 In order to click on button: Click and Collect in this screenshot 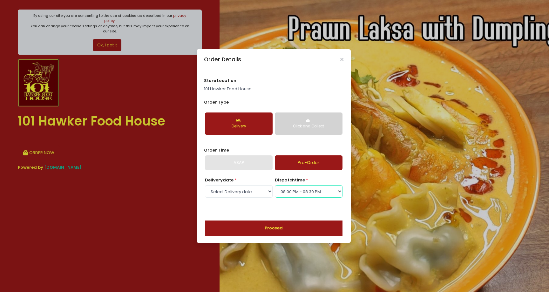, I will do `click(308, 124)`.